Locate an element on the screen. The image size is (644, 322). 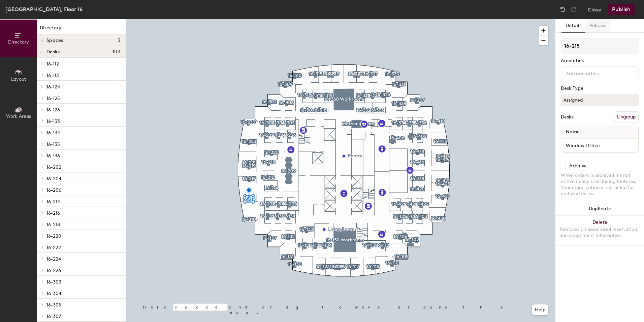
span: Desks is located at coordinates (53, 52).